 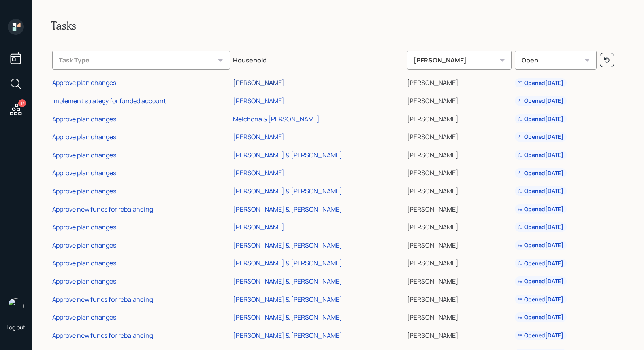 What do you see at coordinates (16, 327) in the screenshot?
I see `div: Log out` at bounding box center [16, 327].